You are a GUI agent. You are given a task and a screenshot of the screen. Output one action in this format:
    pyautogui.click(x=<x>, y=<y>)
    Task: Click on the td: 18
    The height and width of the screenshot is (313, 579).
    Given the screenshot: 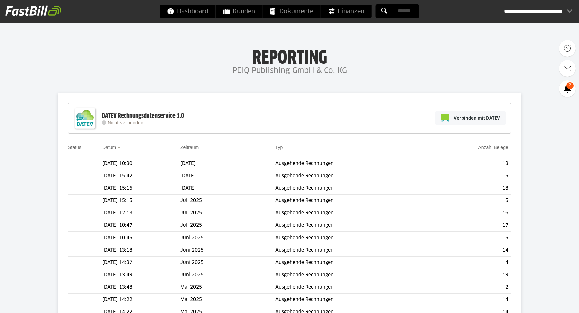 What is the action you would take?
    pyautogui.click(x=468, y=189)
    